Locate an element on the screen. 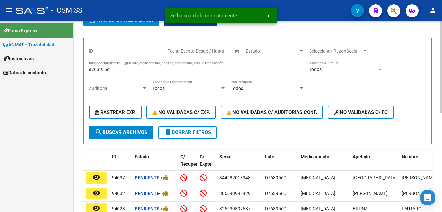  datatable-header-cell: Estado is located at coordinates (155, 164).